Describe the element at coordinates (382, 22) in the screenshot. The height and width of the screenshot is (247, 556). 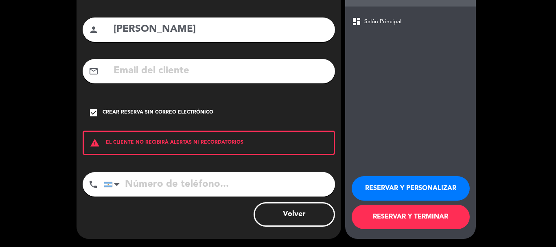
I see `span: Salón Principal` at that location.